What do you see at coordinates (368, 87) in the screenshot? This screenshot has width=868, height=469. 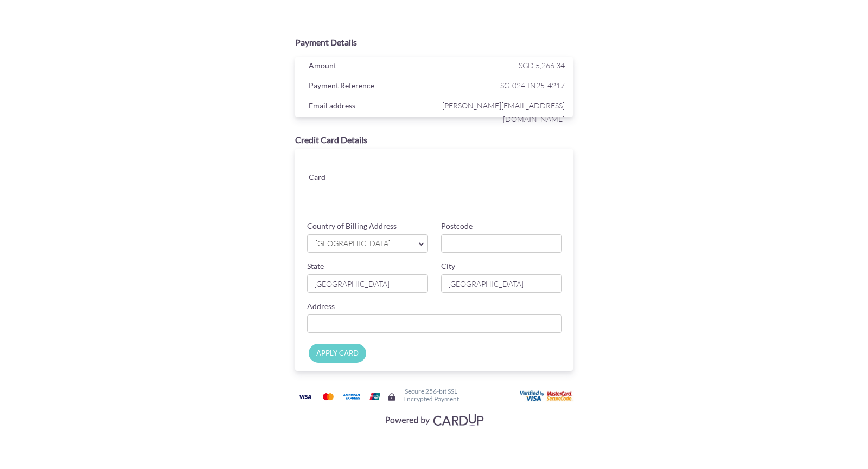 I see `div: Payment Reference` at bounding box center [368, 87].